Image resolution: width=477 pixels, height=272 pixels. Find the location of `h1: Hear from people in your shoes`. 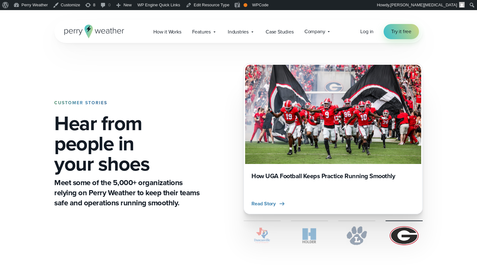

h1: Hear from people in your shoes is located at coordinates (128, 143).